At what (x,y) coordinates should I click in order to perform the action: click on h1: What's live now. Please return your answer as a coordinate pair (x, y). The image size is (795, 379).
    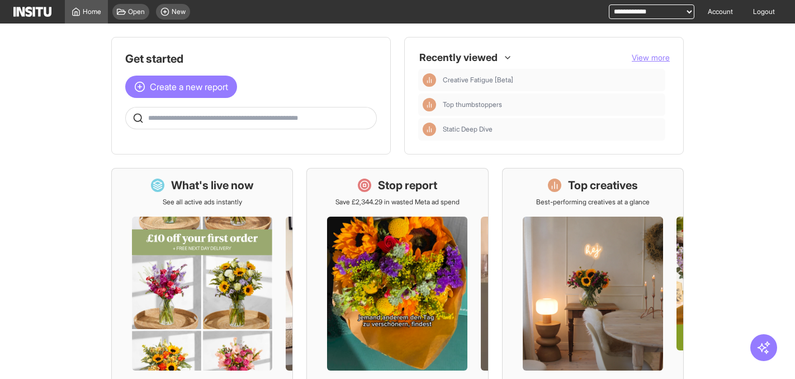
    Looking at the image, I should click on (213, 185).